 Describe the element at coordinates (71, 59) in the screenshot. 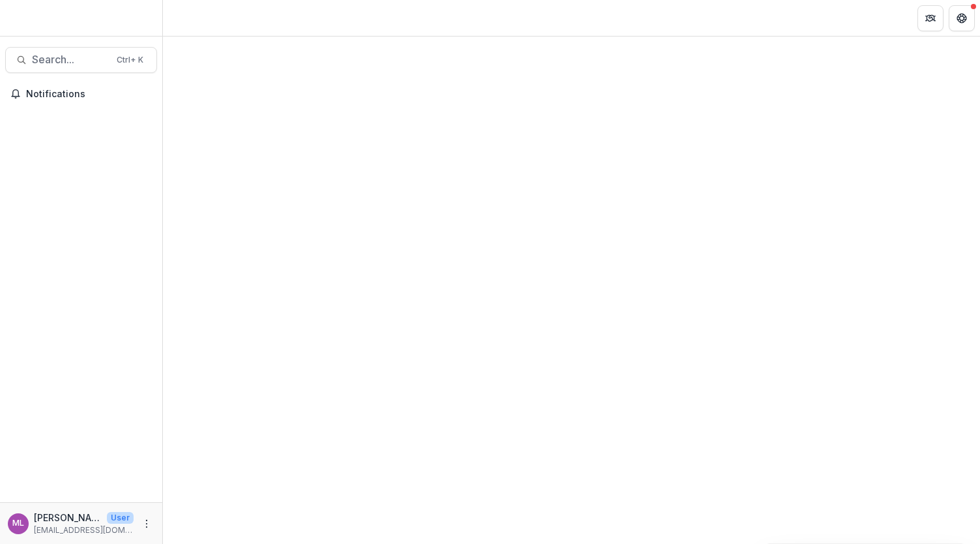

I see `span: Search...` at that location.